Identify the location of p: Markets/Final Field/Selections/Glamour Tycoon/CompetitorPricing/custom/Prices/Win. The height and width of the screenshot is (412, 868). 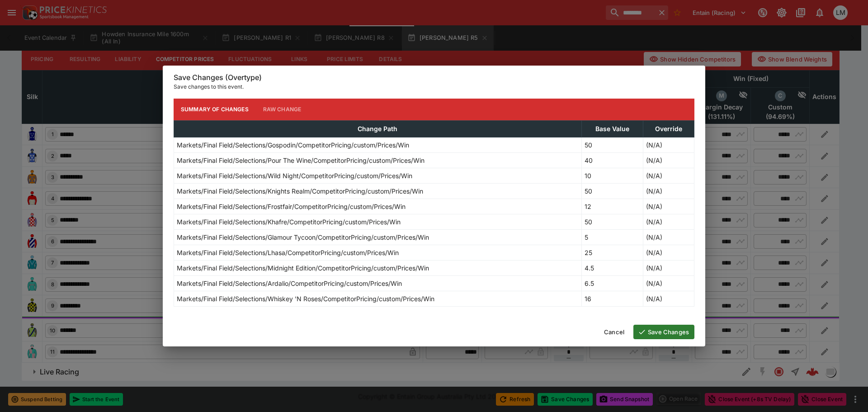
(303, 237).